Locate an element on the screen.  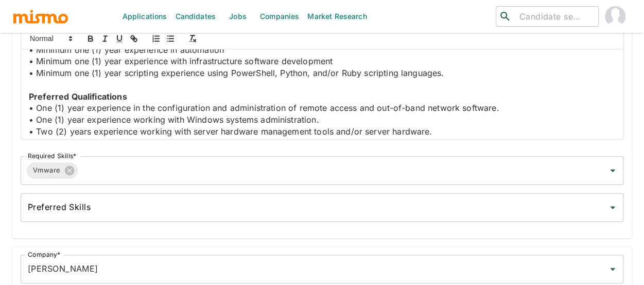
div: Vmware is located at coordinates (52, 171).